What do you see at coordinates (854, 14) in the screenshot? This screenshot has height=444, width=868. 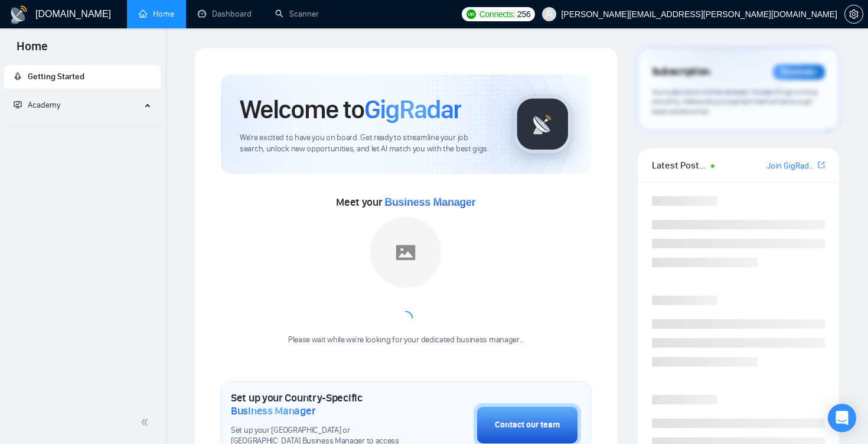 I see `button: setting` at bounding box center [854, 14].